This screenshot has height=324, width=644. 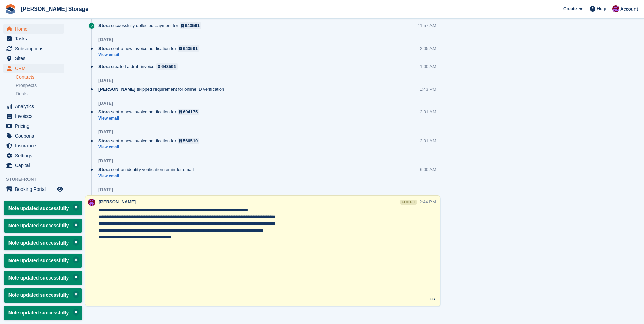 I want to click on span: Prospects, so click(x=26, y=85).